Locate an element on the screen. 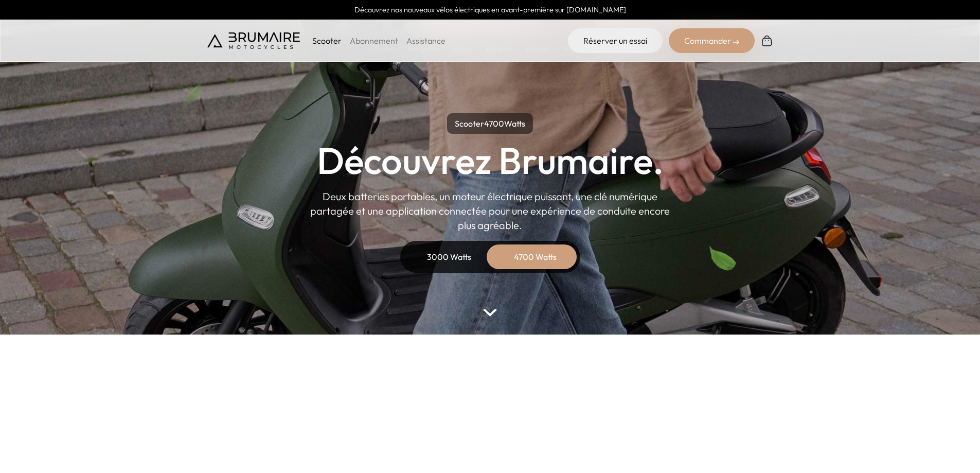 Image resolution: width=980 pixels, height=473 pixels. img: arrow-bottom.png is located at coordinates (490, 313).